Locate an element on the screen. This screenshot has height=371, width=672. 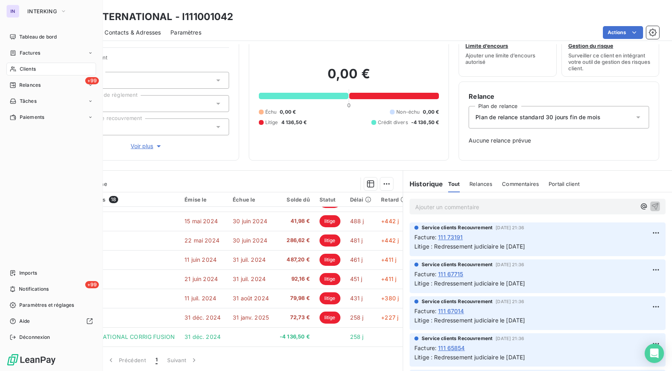
span: +380 j is located at coordinates (390, 298).